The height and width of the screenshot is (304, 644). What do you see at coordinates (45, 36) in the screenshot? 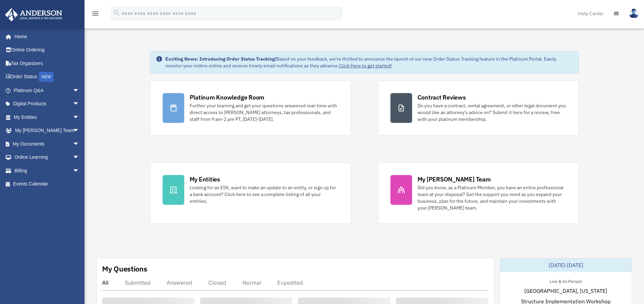
I see `a: Home` at bounding box center [45, 36].